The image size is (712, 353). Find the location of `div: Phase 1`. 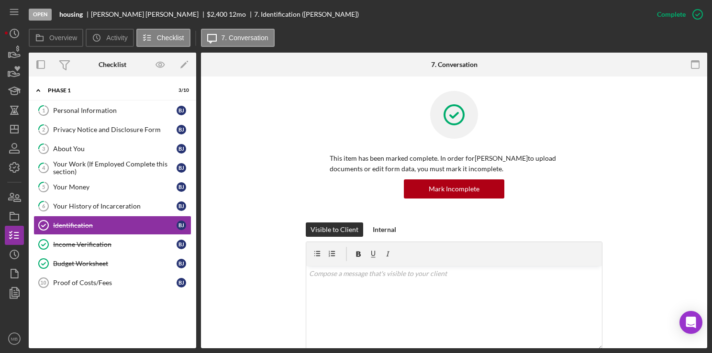

div: Phase 1 is located at coordinates (106, 90).